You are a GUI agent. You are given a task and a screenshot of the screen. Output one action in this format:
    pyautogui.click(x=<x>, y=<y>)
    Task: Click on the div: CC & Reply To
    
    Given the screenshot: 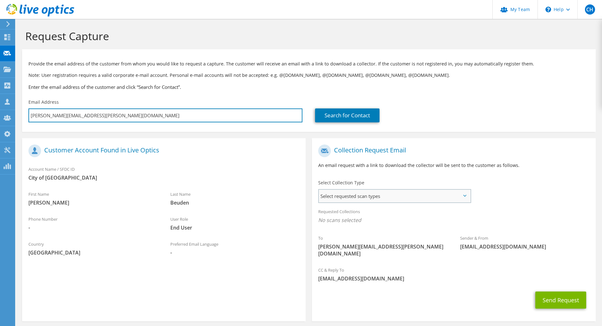 What is the action you would take?
    pyautogui.click(x=453, y=274)
    